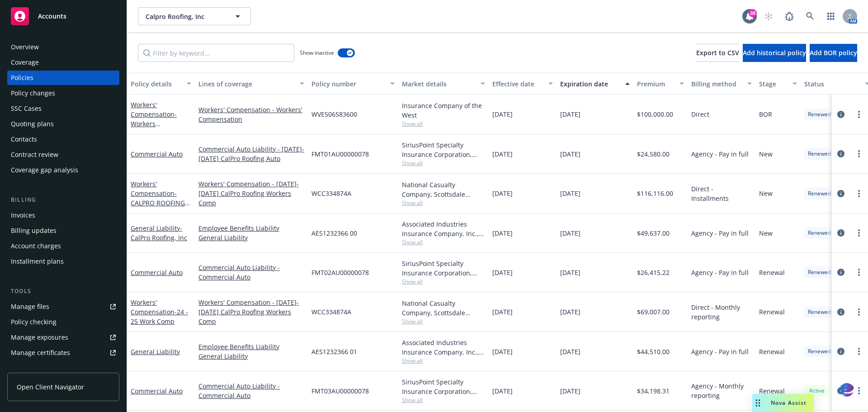  I want to click on span: Accounts, so click(52, 16).